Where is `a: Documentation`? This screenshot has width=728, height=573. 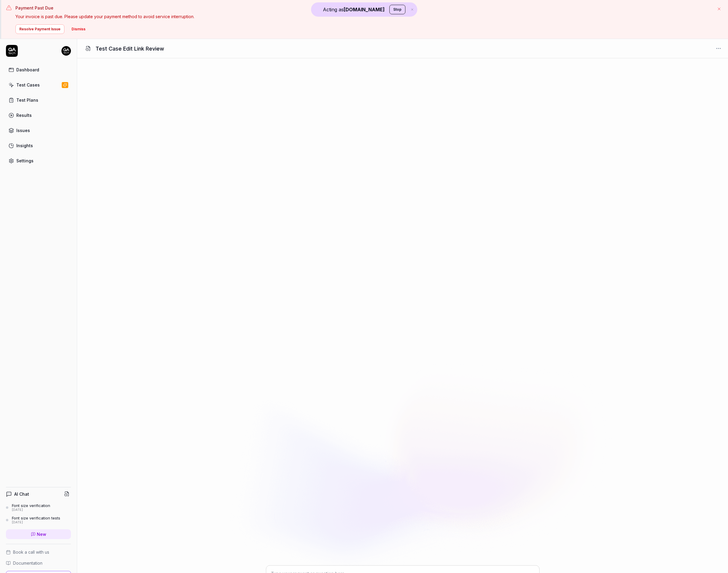
a: Documentation is located at coordinates (38, 562).